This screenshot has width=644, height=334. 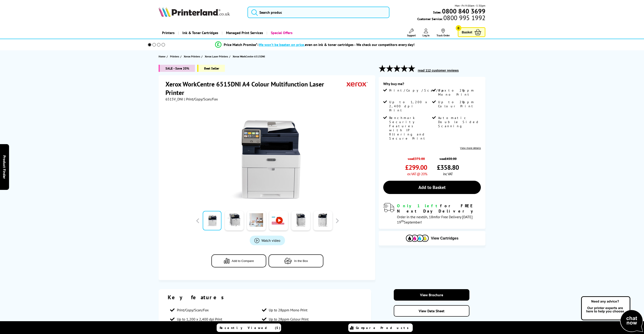 What do you see at coordinates (439, 208) in the screenshot?
I see `div: for FREE Next Day Delivery` at bounding box center [439, 208].